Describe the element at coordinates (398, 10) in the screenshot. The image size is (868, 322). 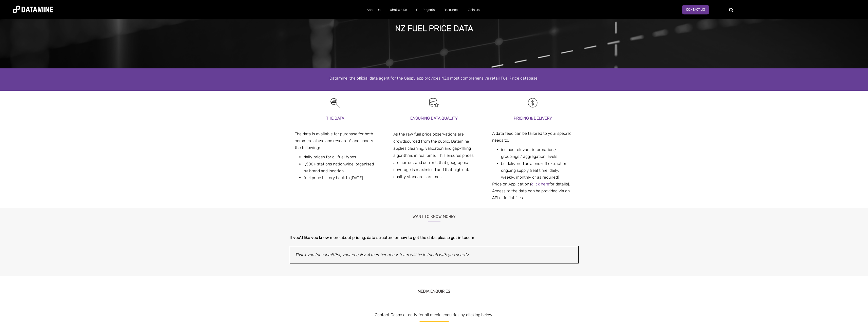
I see `a: What We Do` at that location.